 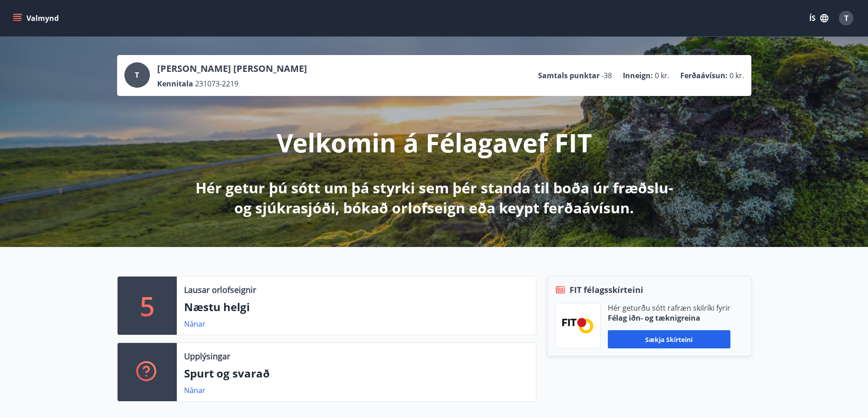 What do you see at coordinates (434, 198) in the screenshot?
I see `p: Hér getur þú sótt um þá styrki sem þér standa til boða úr fræðslu- og sjúkrasjóði, bókað orlofsei...` at bounding box center [434, 198].